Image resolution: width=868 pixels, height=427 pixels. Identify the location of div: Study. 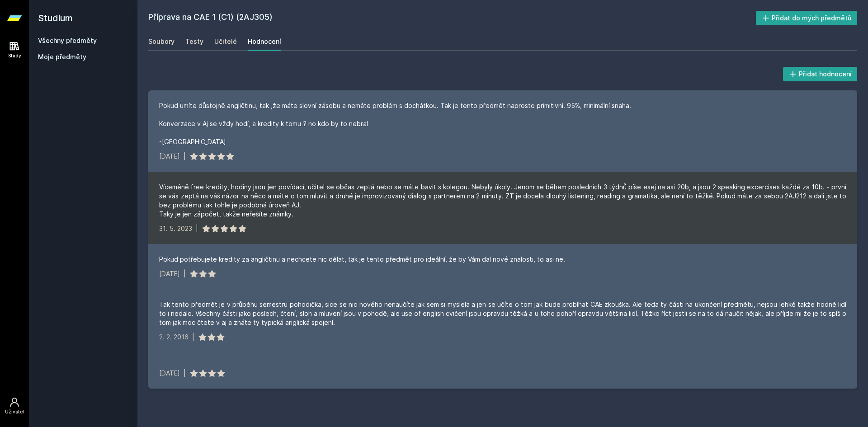
(15, 55).